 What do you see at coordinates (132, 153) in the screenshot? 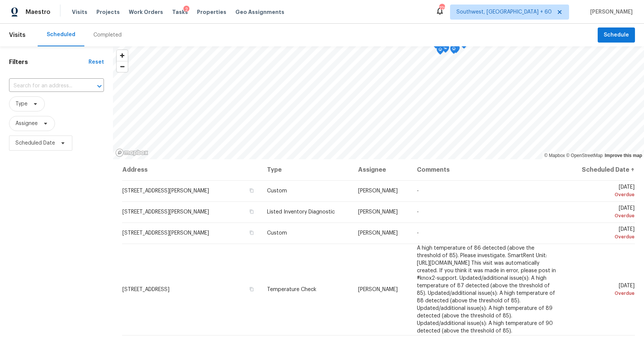
I see `a: Mapbox homepage` at bounding box center [132, 153].